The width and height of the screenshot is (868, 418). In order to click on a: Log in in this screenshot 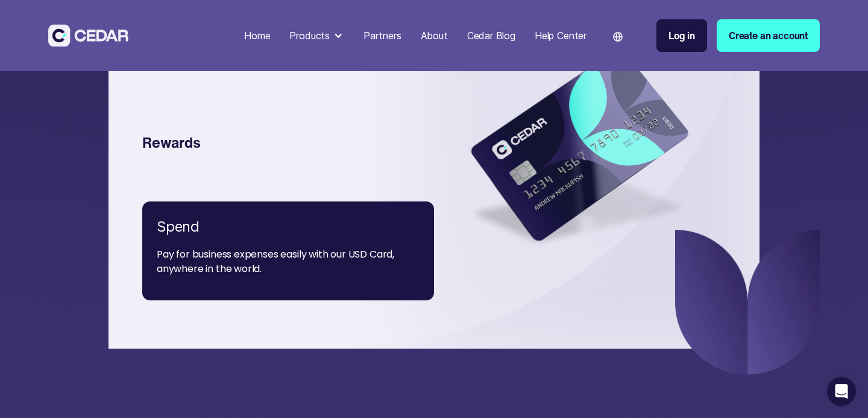, I will do `click(682, 36)`.